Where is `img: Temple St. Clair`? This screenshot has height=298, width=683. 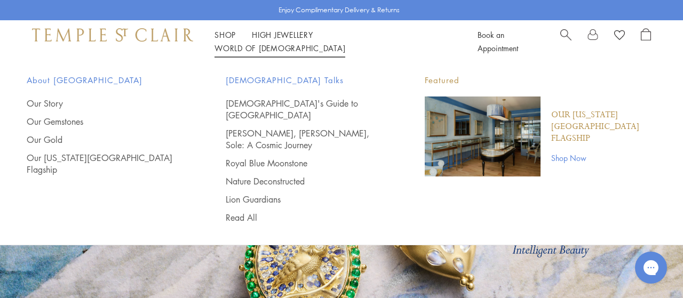
img: Temple St. Clair is located at coordinates (113, 35).